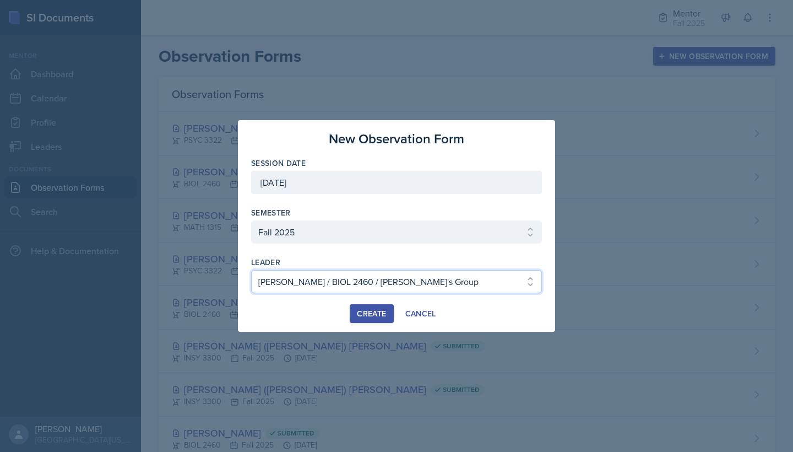 Image resolution: width=793 pixels, height=452 pixels. What do you see at coordinates (271, 213) in the screenshot?
I see `label: Semester` at bounding box center [271, 213].